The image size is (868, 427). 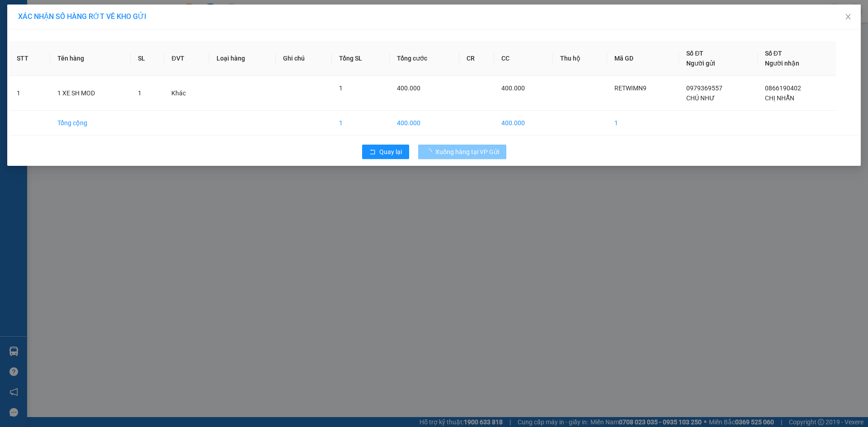 I want to click on td: Khác, so click(x=186, y=93).